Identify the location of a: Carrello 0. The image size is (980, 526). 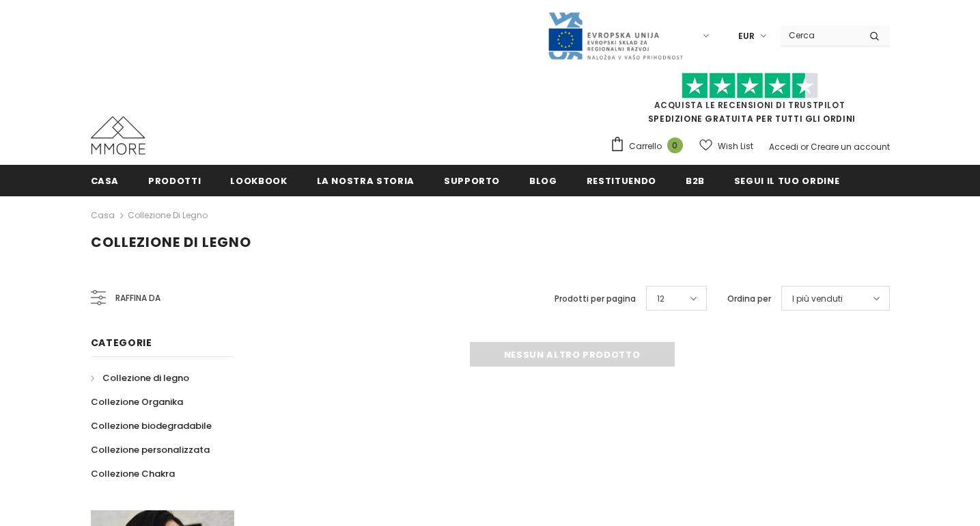
(649, 146).